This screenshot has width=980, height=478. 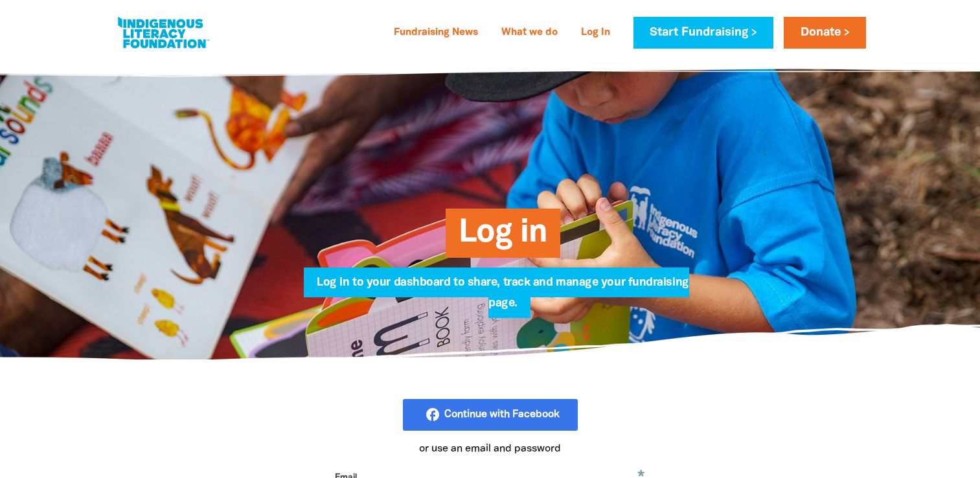 What do you see at coordinates (825, 33) in the screenshot?
I see `a: Donate` at bounding box center [825, 33].